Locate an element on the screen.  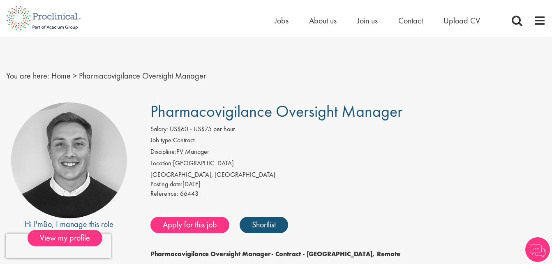
a: Contact is located at coordinates (411, 21).